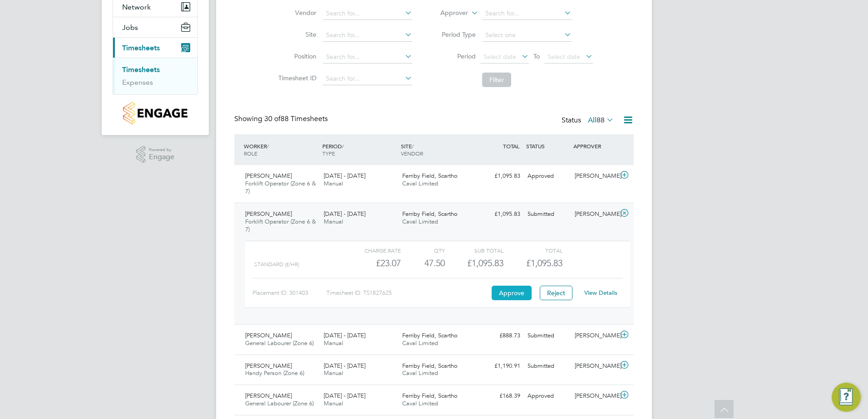  I want to click on div: SITE, so click(437, 149).